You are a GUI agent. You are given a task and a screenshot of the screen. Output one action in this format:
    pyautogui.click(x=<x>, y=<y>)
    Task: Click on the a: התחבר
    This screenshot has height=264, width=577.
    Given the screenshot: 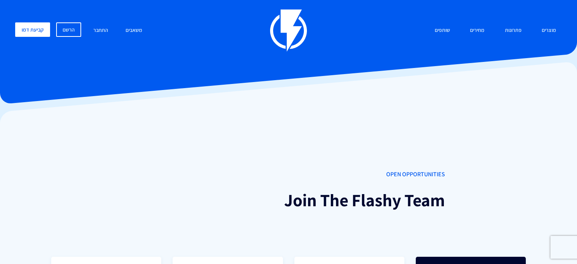 What is the action you would take?
    pyautogui.click(x=101, y=30)
    